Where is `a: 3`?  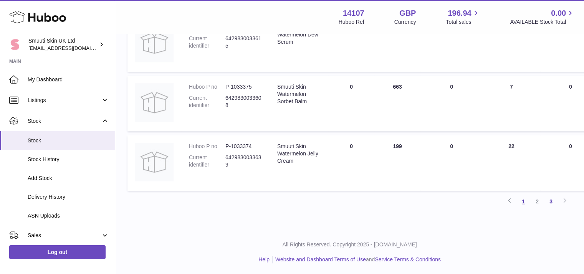 a: 3 is located at coordinates (551, 201).